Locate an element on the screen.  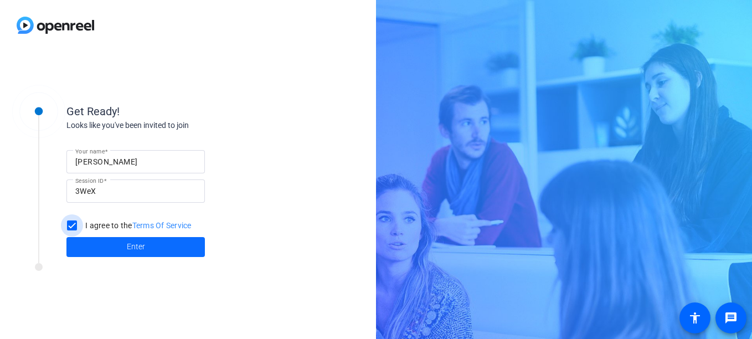
button: Enter is located at coordinates (136, 247).